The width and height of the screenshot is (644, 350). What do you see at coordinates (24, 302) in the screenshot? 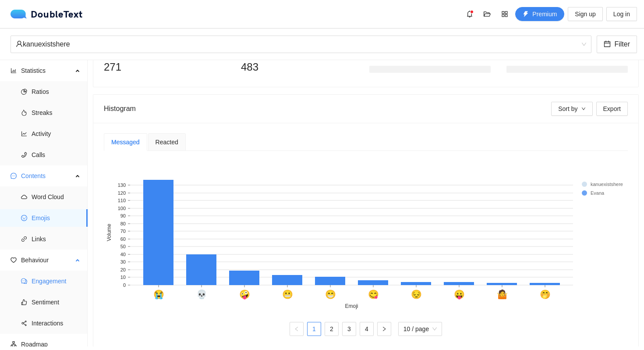
I see `span: like` at bounding box center [24, 302].